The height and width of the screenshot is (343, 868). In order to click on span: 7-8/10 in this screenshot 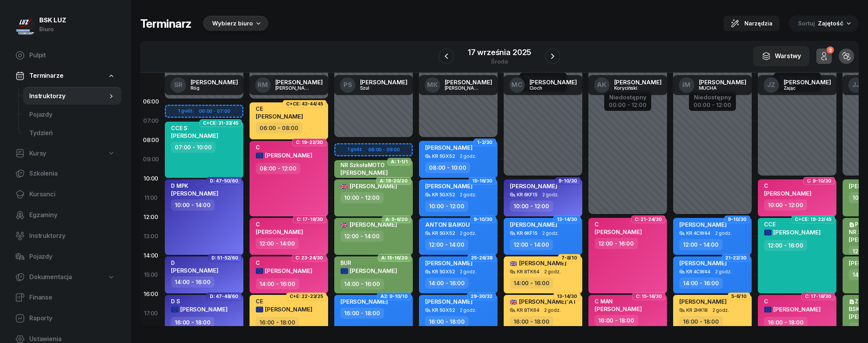, I will do `click(569, 258)`.